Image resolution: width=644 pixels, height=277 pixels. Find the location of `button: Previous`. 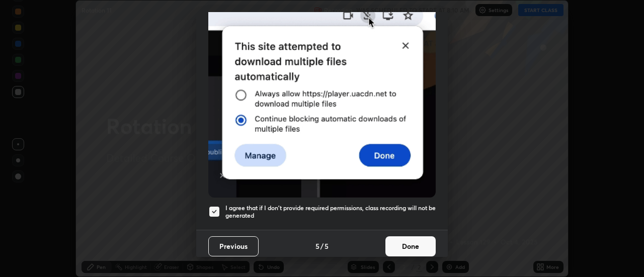

button: Previous is located at coordinates (233, 246).